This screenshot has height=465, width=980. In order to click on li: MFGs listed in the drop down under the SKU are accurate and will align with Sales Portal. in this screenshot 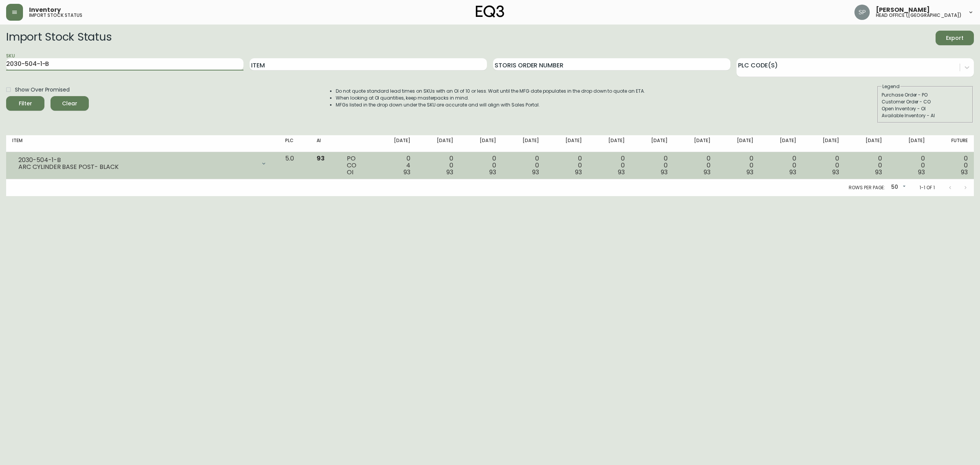, I will do `click(491, 105)`.